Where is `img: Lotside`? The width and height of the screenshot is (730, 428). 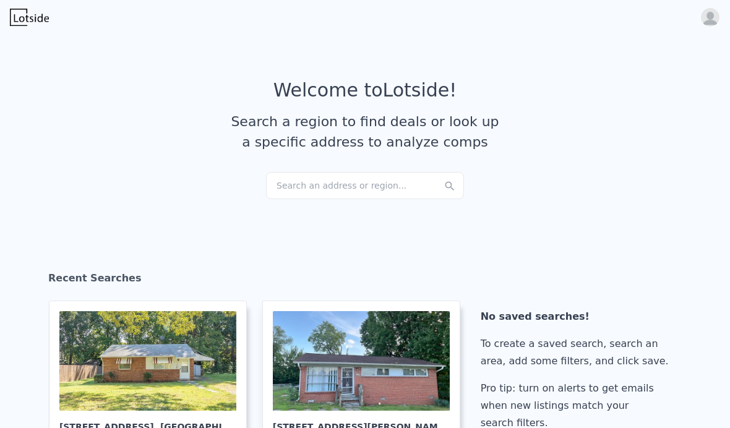 img: Lotside is located at coordinates (29, 17).